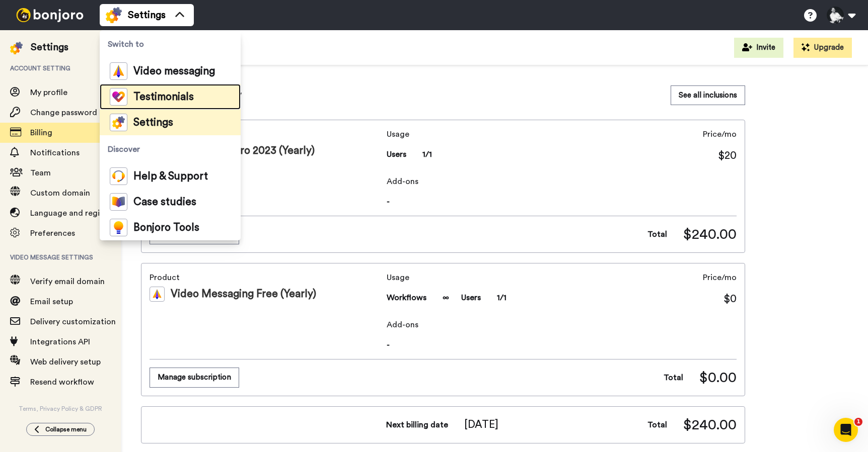 The width and height of the screenshot is (868, 452). I want to click on button: Collapse window, so click(312, 13).